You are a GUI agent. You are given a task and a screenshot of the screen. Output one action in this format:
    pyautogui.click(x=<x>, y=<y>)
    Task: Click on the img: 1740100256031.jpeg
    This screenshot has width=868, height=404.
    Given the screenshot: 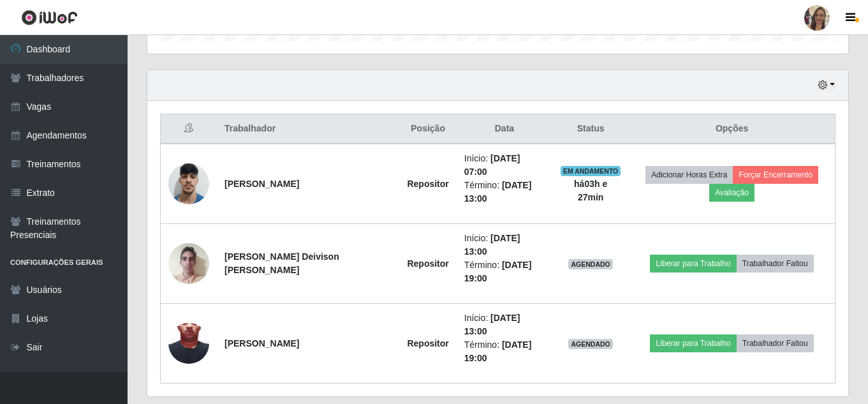 What is the action you would take?
    pyautogui.click(x=189, y=263)
    